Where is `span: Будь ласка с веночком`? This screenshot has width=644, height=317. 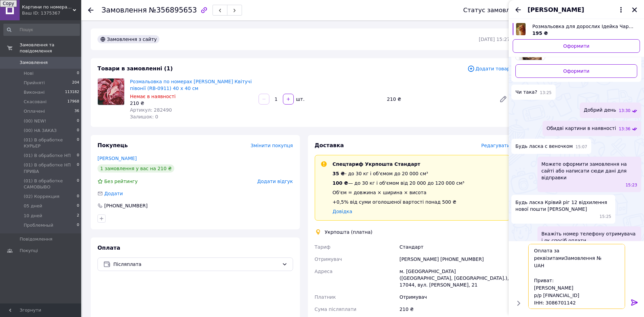
span: Будь ласка с веночком is located at coordinates (544, 146).